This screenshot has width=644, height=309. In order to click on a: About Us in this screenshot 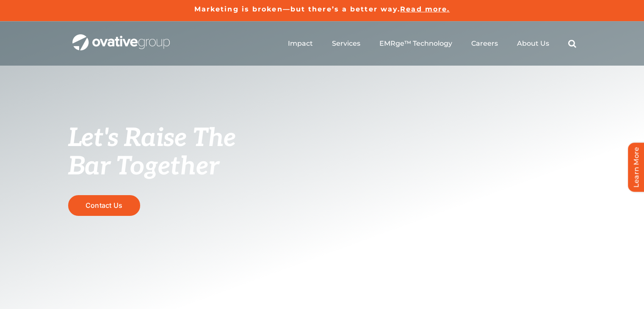, I will do `click(533, 43)`.